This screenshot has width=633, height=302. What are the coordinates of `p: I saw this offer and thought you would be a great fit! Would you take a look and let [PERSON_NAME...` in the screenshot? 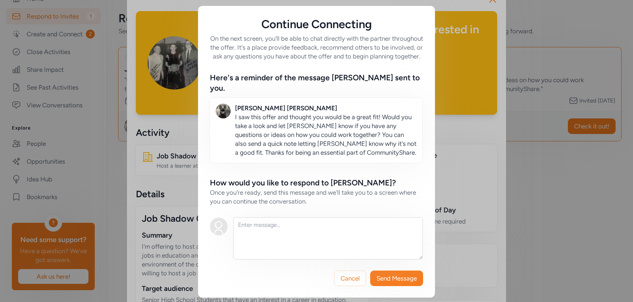 It's located at (326, 135).